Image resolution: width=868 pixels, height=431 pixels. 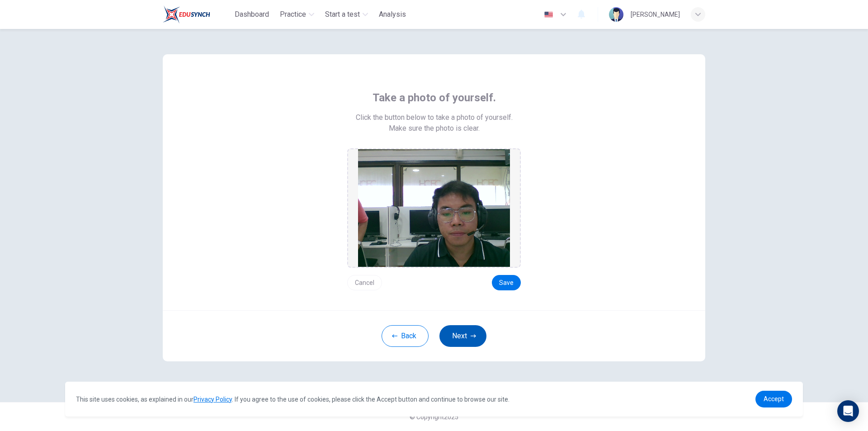 What do you see at coordinates (463, 336) in the screenshot?
I see `button: Next` at bounding box center [463, 336].